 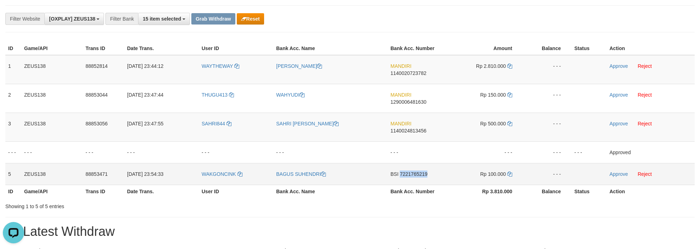 What do you see at coordinates (97, 123) in the screenshot?
I see `span: 88853056` at bounding box center [97, 123].